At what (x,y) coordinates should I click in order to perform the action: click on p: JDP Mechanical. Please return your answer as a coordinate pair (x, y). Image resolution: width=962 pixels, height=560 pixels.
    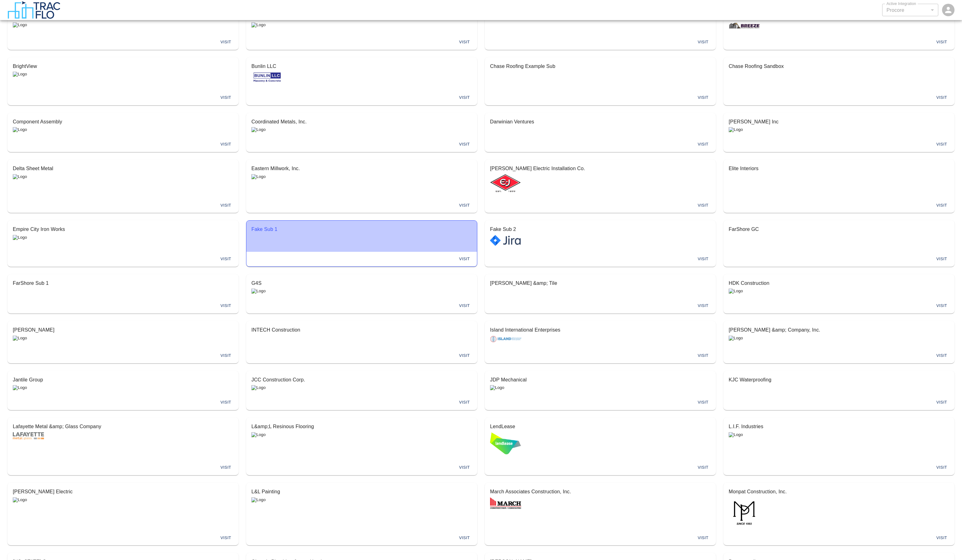
    Looking at the image, I should click on (600, 380).